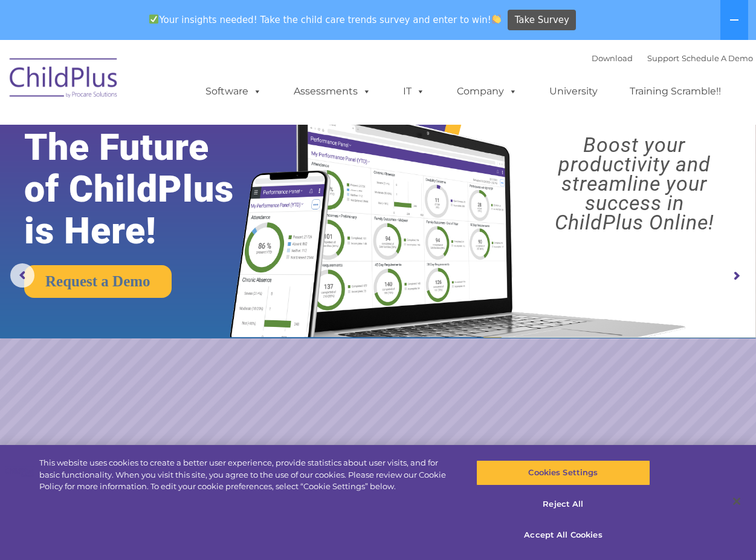 The width and height of the screenshot is (756, 560). What do you see at coordinates (564, 472) in the screenshot?
I see `button: Cookies Settings` at bounding box center [564, 472].